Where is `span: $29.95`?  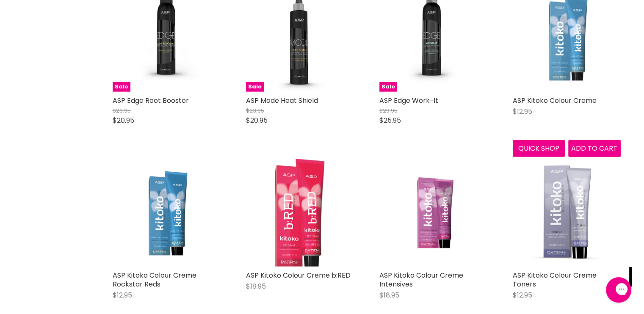 span: $29.95 is located at coordinates (388, 110).